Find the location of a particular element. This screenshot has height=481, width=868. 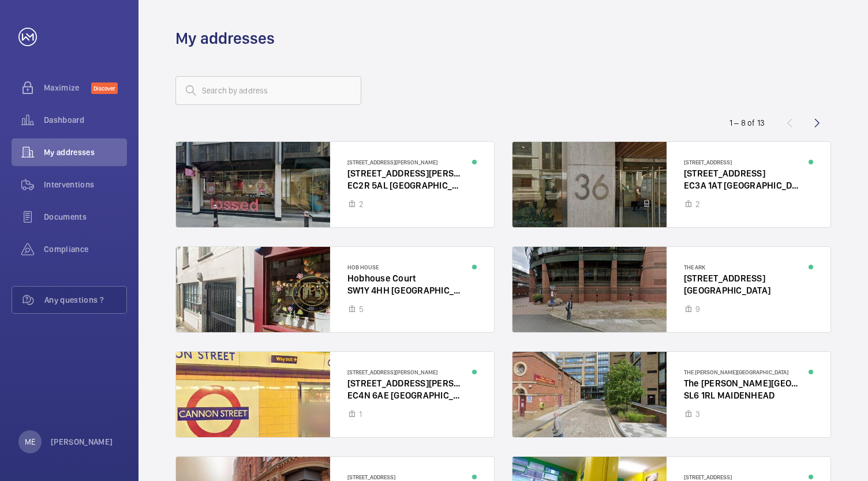

span: Any questions ? is located at coordinates (85, 300).